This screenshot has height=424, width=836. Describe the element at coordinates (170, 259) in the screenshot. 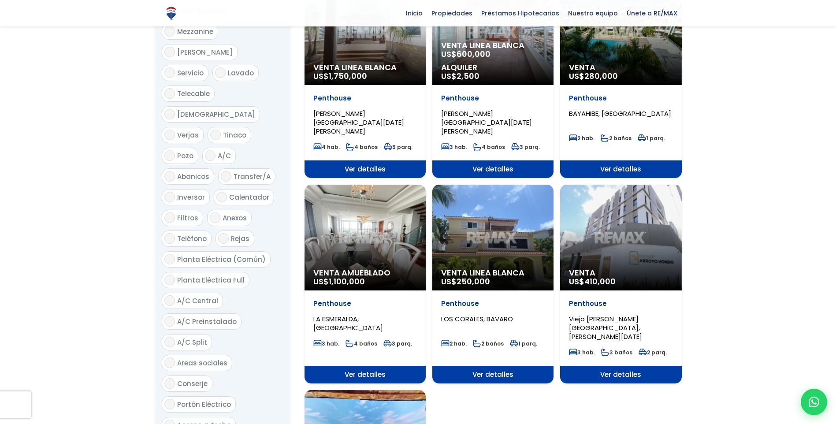

I see `input: Planta Eléctrica (Común)` at that location.